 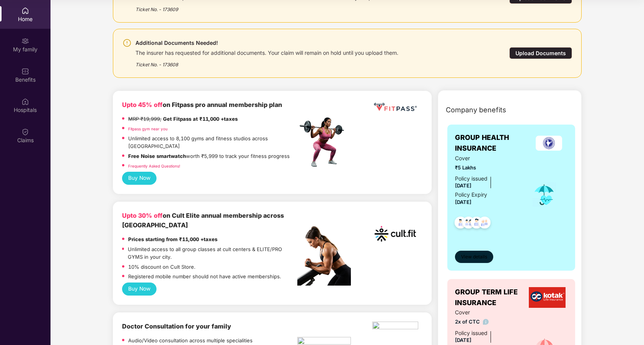 I want to click on p: Audio/Video consultation across multiple specialities, so click(x=190, y=340).